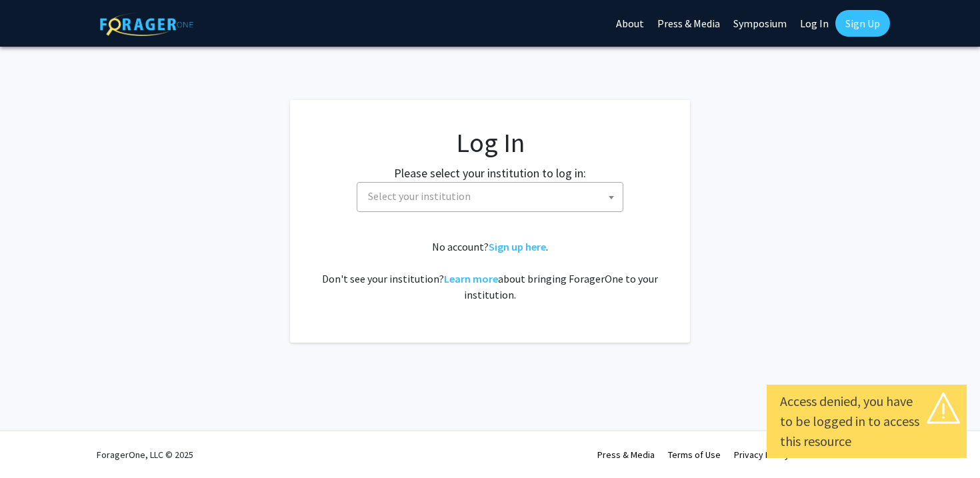 The image size is (980, 478). What do you see at coordinates (490, 173) in the screenshot?
I see `label: Please select your institution to log in:` at bounding box center [490, 173].